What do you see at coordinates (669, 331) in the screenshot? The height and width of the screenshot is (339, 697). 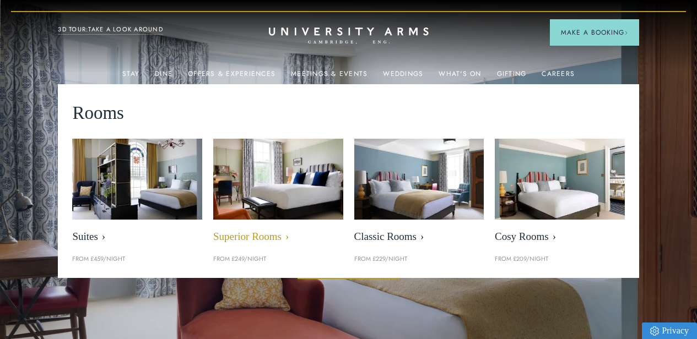 I see `a: Privacy` at bounding box center [669, 331].